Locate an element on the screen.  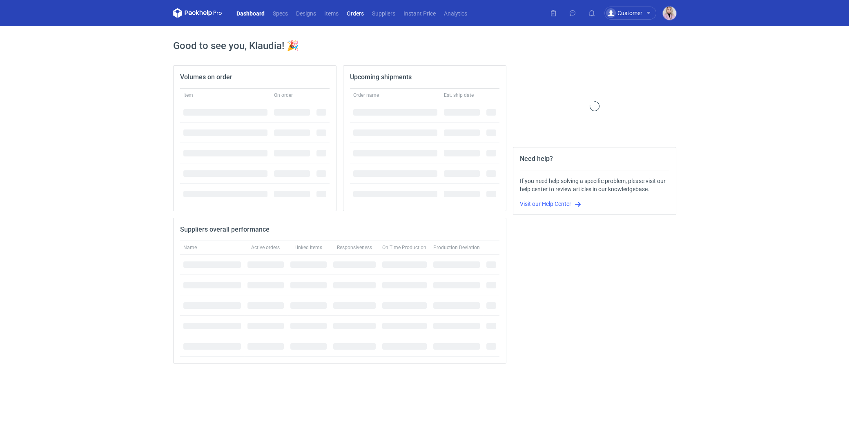
h1: Good to see you, Klaudia! 🎉 is located at coordinates (425, 46).